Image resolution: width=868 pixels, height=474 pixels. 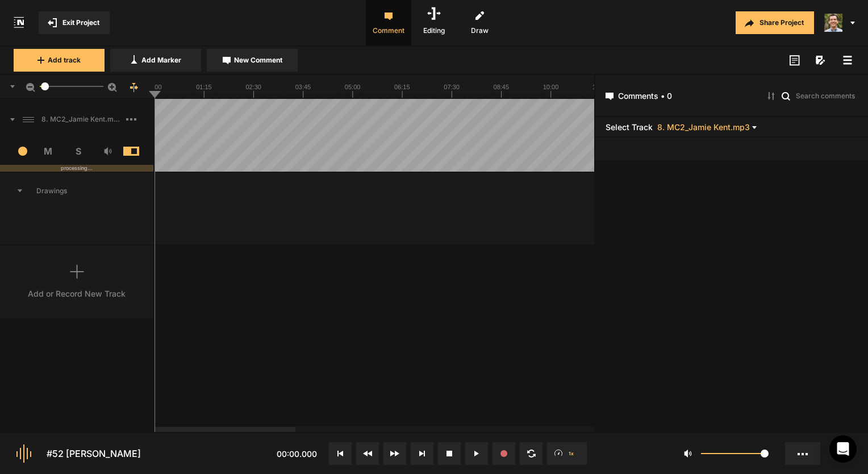 I want to click on text: 08:45, so click(x=502, y=87).